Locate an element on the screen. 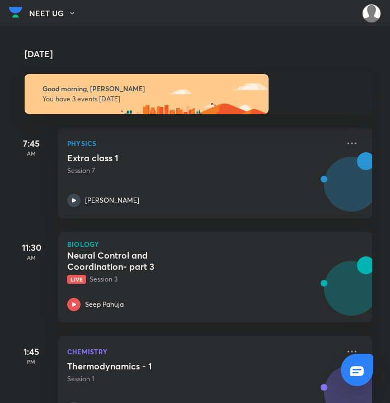 Image resolution: width=390 pixels, height=403 pixels. p: Physics is located at coordinates (203, 143).